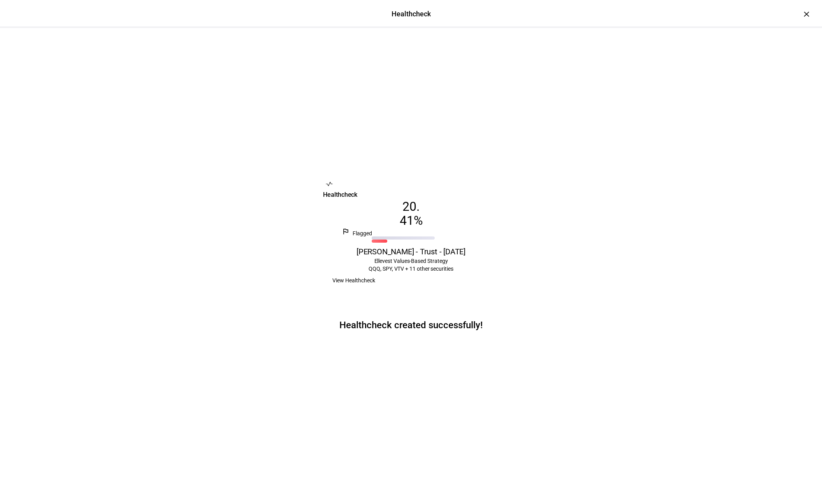  I want to click on mat-icon: vital_signs, so click(329, 184).